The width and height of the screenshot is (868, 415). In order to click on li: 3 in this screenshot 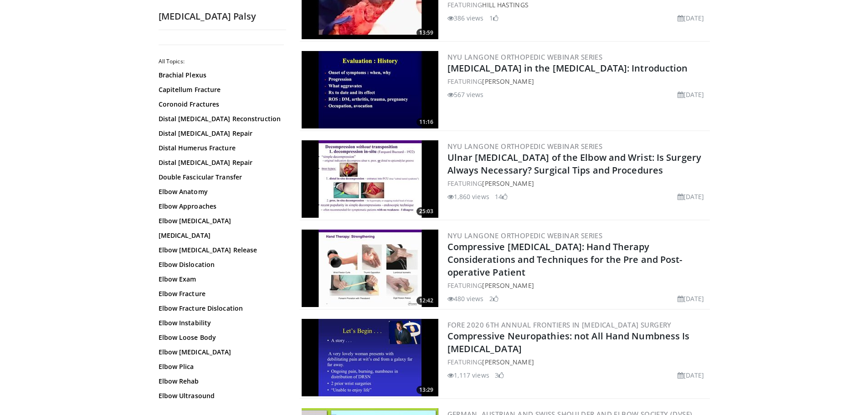, I will do `click(500, 375)`.